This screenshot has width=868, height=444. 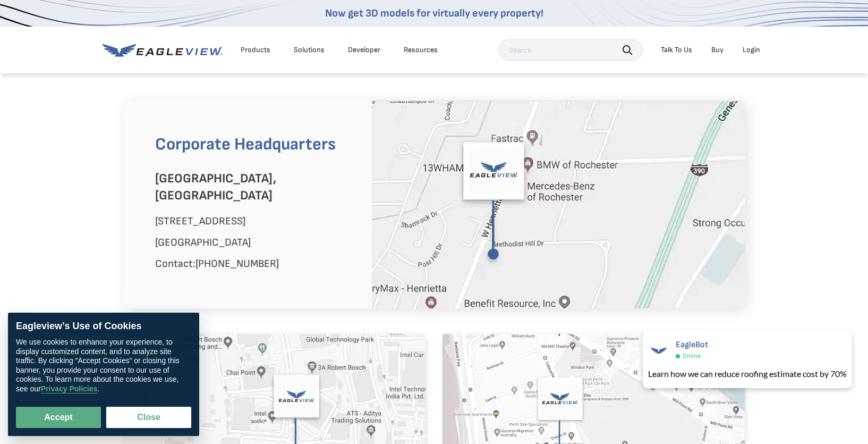 I want to click on div: Talk To Us, so click(x=676, y=50).